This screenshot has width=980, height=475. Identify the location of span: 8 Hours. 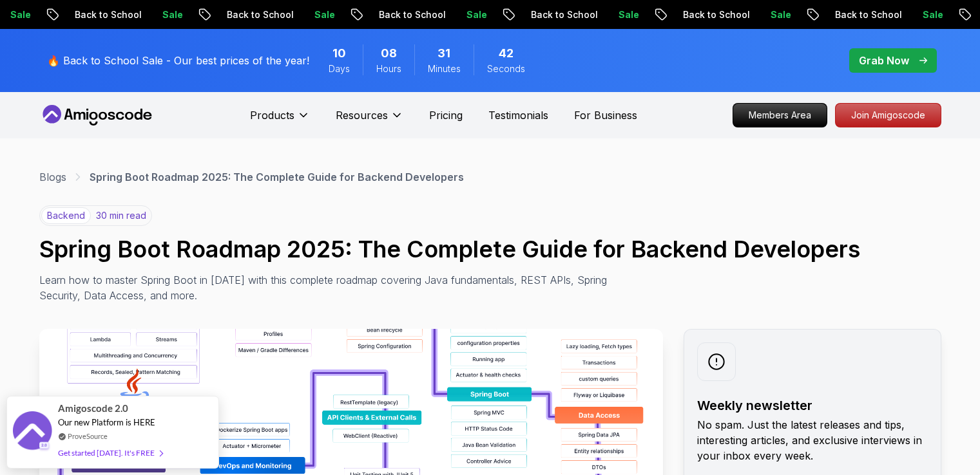
(388, 53).